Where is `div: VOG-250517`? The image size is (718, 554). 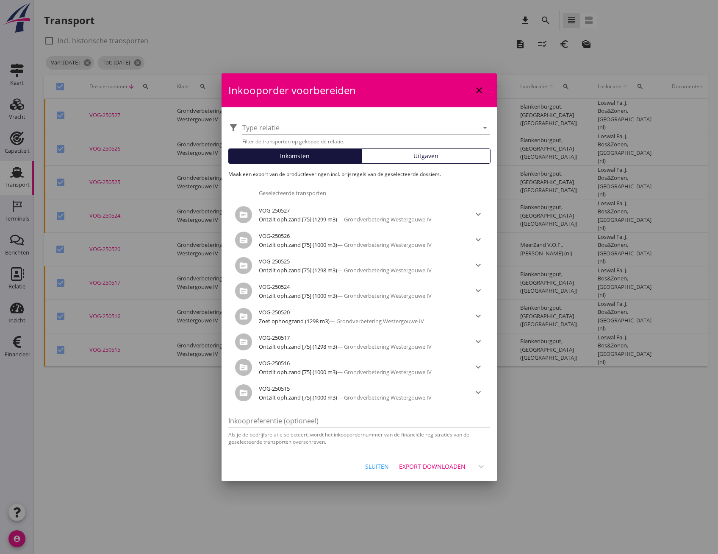 div: VOG-250517 is located at coordinates (359, 337).